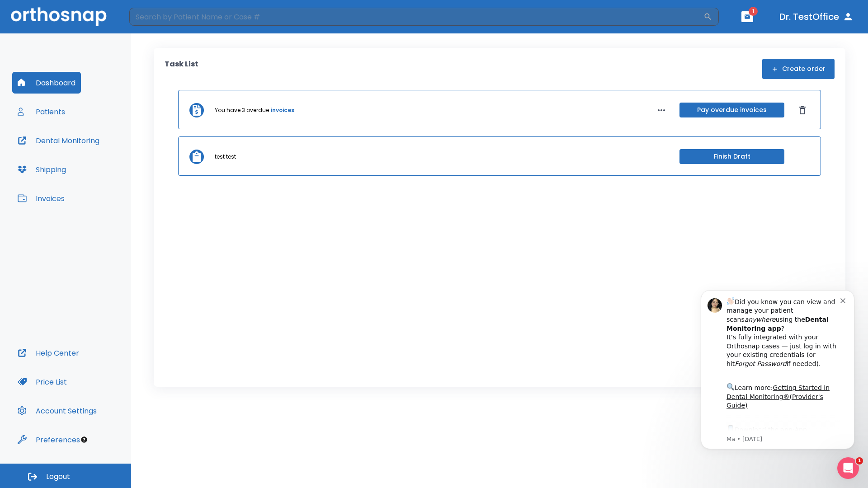 The width and height of the screenshot is (868, 488). Describe the element at coordinates (58, 140) in the screenshot. I see `button: Dental Monitoring` at that location.